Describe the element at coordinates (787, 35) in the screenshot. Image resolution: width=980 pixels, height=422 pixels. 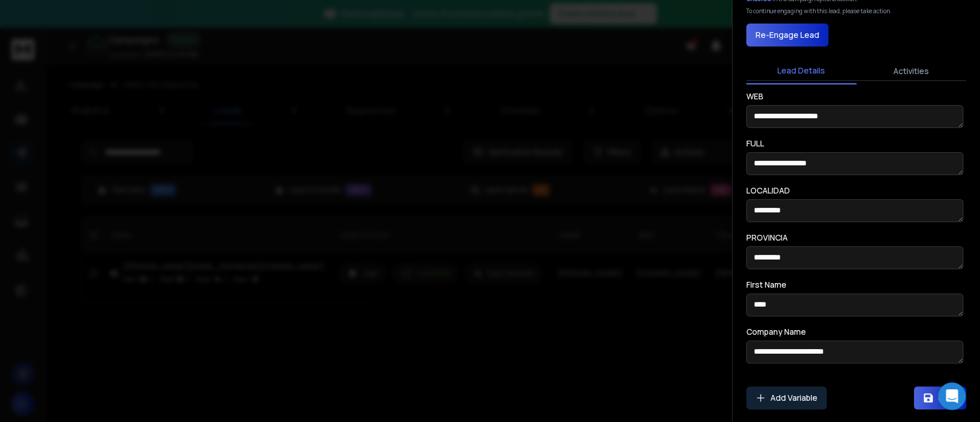
I see `button: Re-Engage Lead` at that location.